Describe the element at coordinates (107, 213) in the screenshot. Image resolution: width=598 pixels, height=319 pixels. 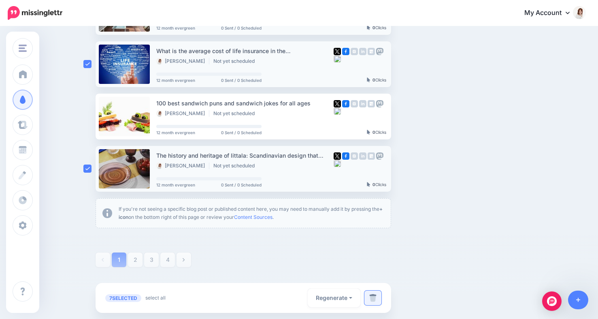
I see `img: info-circle-grey.png` at that location.